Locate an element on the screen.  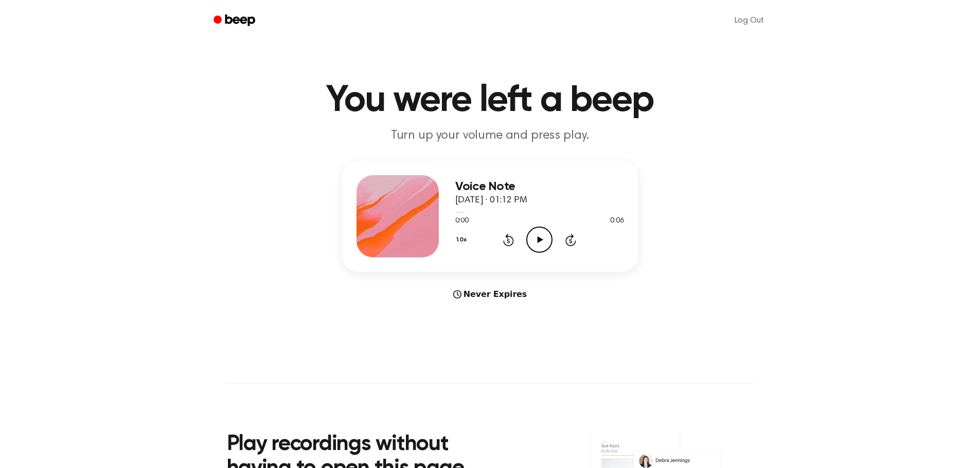
span: 0:00 is located at coordinates (462, 221).